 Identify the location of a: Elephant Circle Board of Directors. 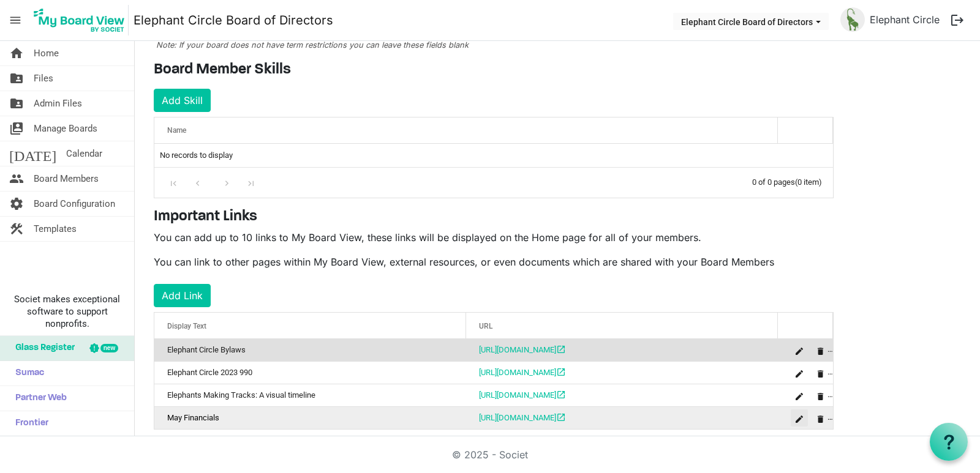
(233, 20).